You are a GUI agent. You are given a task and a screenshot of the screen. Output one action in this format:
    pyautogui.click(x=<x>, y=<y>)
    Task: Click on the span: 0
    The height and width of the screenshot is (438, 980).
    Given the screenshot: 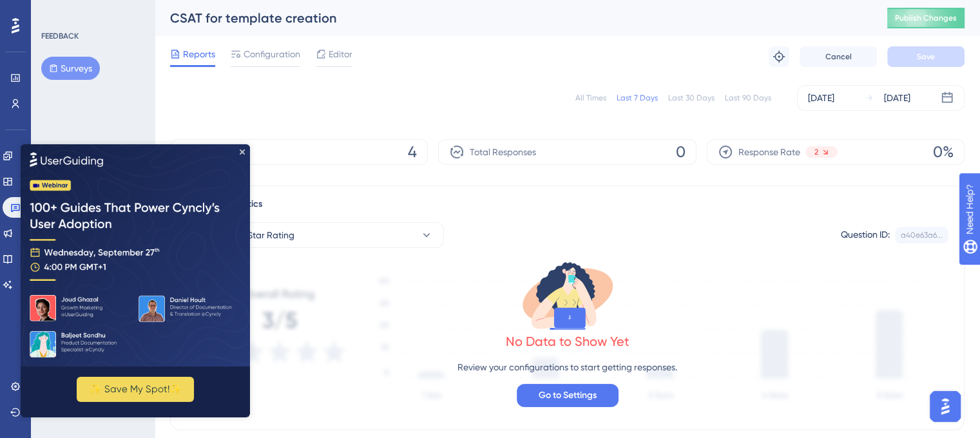 What is the action you would take?
    pyautogui.click(x=680, y=152)
    